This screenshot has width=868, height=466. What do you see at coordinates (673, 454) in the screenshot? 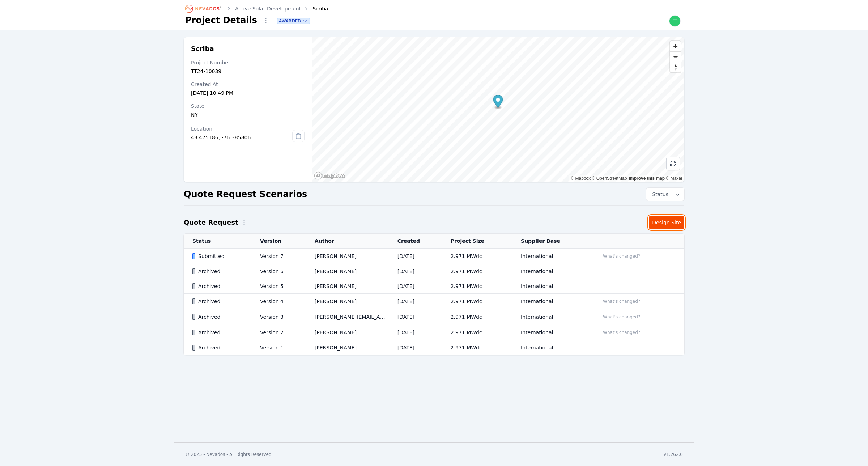
I see `div: v1.262.0` at bounding box center [673, 454].